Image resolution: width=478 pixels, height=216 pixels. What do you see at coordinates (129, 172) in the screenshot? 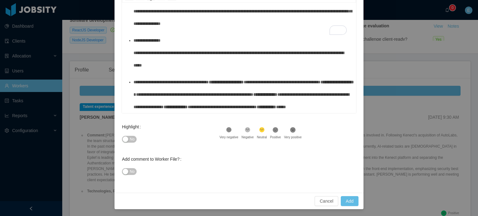
I see `button: Add comment to Worker File?` at bounding box center [129, 172].